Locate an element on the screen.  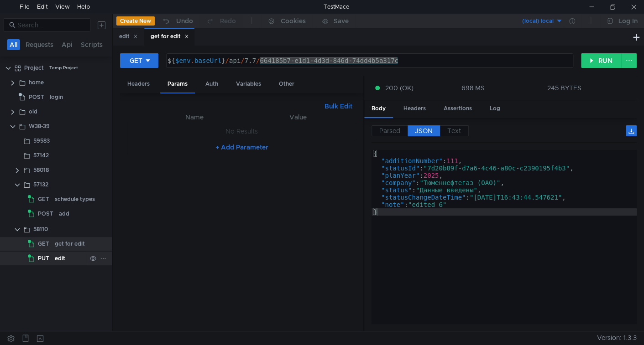
div: 245 BYTES is located at coordinates (564, 88).